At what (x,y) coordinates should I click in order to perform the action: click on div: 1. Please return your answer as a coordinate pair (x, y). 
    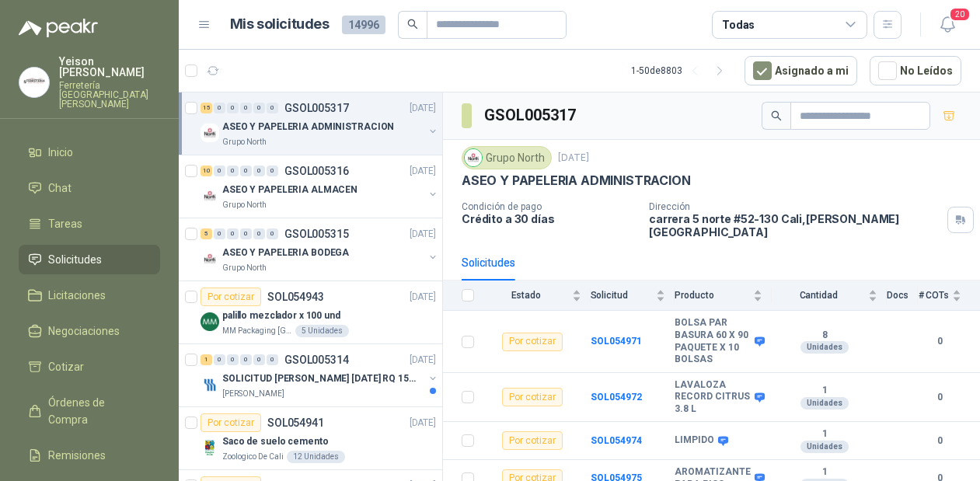
    Looking at the image, I should click on (206, 360).